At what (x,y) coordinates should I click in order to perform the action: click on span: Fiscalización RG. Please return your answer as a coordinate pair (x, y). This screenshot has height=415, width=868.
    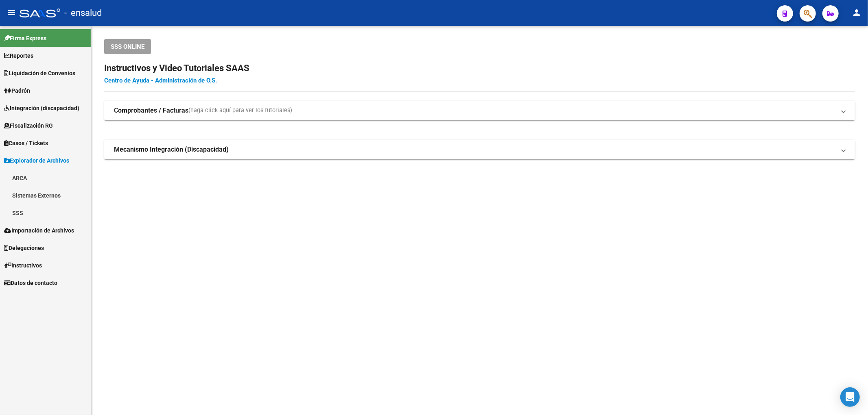
    Looking at the image, I should click on (28, 126).